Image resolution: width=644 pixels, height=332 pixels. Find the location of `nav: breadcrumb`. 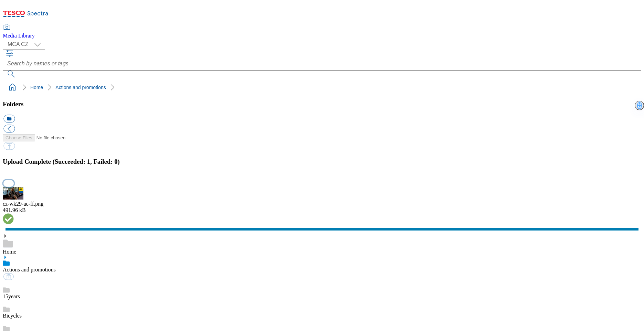

nav: breadcrumb is located at coordinates (322, 88).